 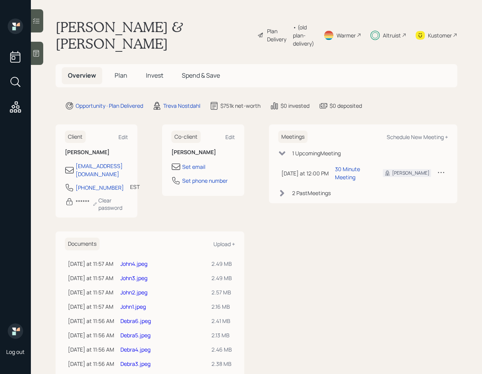 What do you see at coordinates (194, 166) in the screenshot?
I see `div: Set email` at bounding box center [194, 166].